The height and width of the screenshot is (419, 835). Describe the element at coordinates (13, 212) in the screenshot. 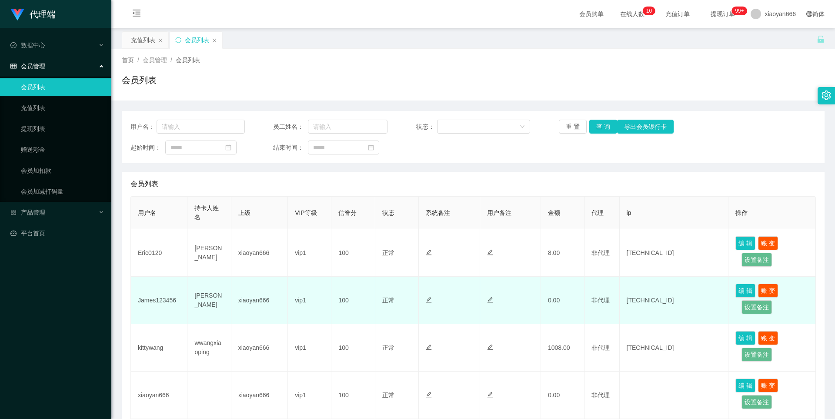

I see `i: 图标: appstore-o` at that location.